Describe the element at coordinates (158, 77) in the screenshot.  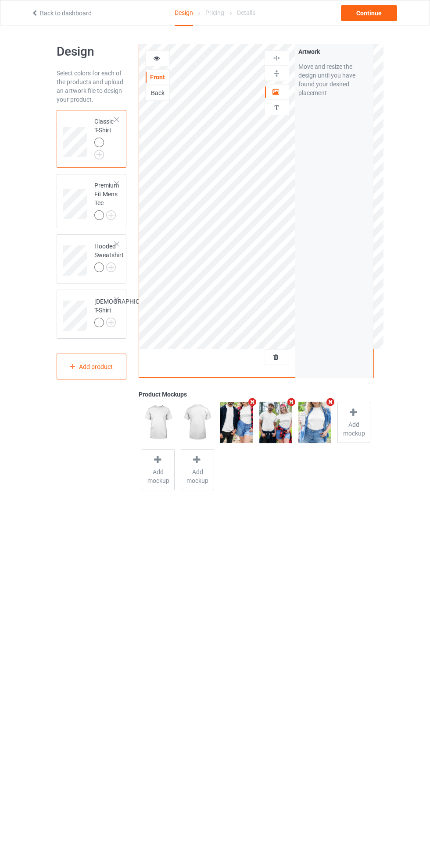
I see `div: Front` at that location.